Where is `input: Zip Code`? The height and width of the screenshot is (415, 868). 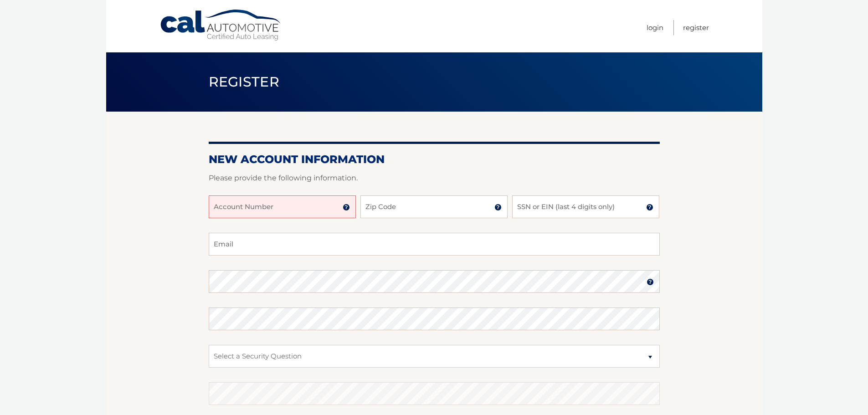
input: Zip Code is located at coordinates (434, 207).